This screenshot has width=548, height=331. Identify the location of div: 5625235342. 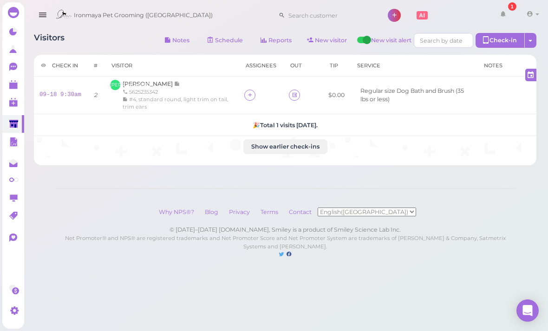
(178, 92).